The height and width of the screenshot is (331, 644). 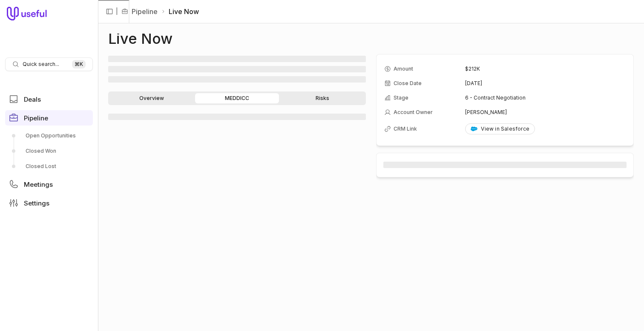 What do you see at coordinates (36, 203) in the screenshot?
I see `span: Settings` at bounding box center [36, 203].